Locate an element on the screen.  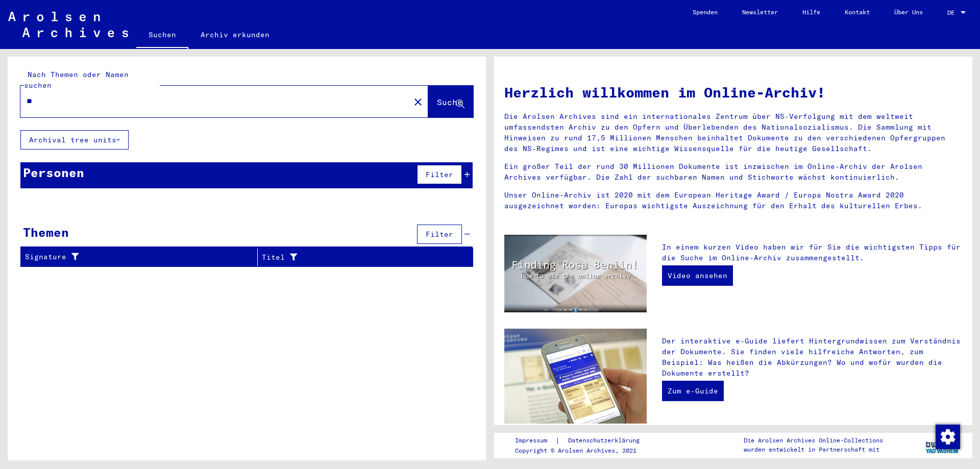
div: Themen is located at coordinates (46, 232).